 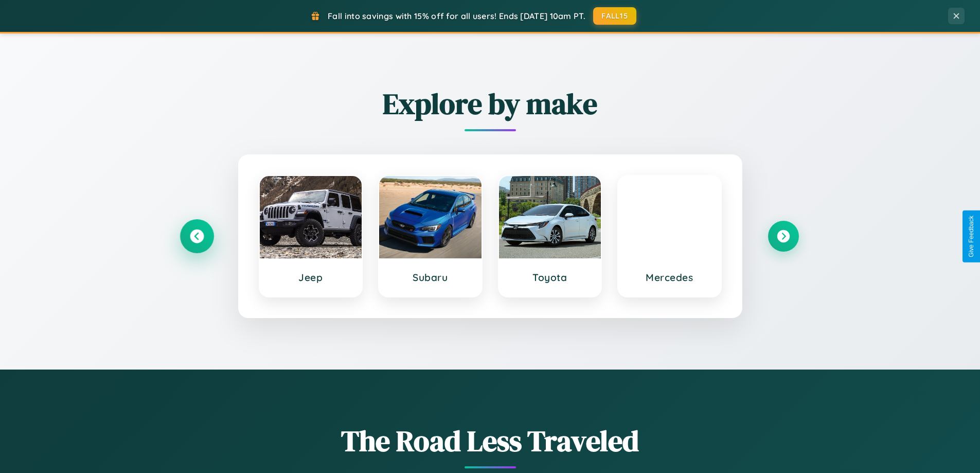 What do you see at coordinates (490, 440) in the screenshot?
I see `h1: The Road Less Traveled` at bounding box center [490, 440].